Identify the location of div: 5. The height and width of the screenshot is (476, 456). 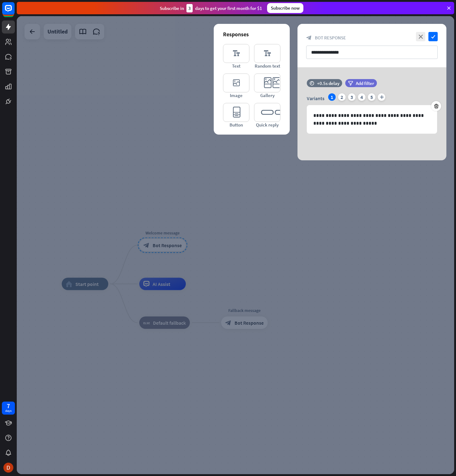
(372, 97).